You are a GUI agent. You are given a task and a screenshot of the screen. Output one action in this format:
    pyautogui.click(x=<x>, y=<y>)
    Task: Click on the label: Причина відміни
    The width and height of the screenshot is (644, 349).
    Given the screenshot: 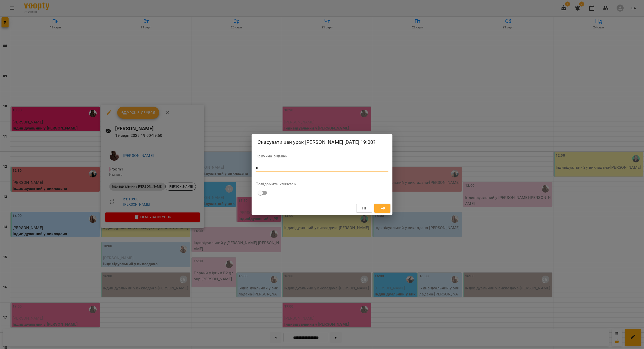 What is the action you would take?
    pyautogui.click(x=322, y=156)
    